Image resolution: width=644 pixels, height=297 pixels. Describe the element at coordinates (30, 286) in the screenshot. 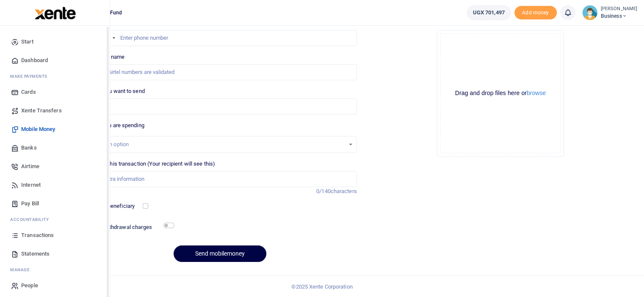

I see `span: People` at that location.